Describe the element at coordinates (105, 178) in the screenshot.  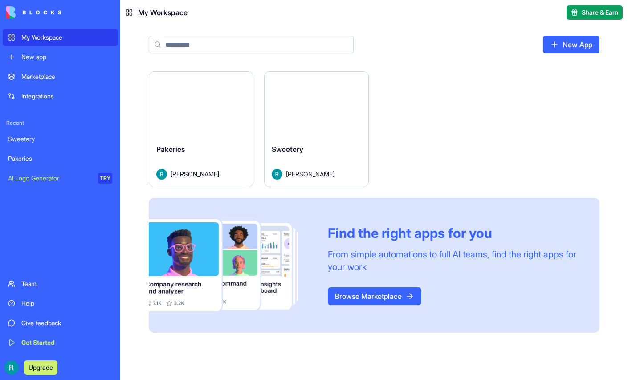
I see `div: TRY` at that location.